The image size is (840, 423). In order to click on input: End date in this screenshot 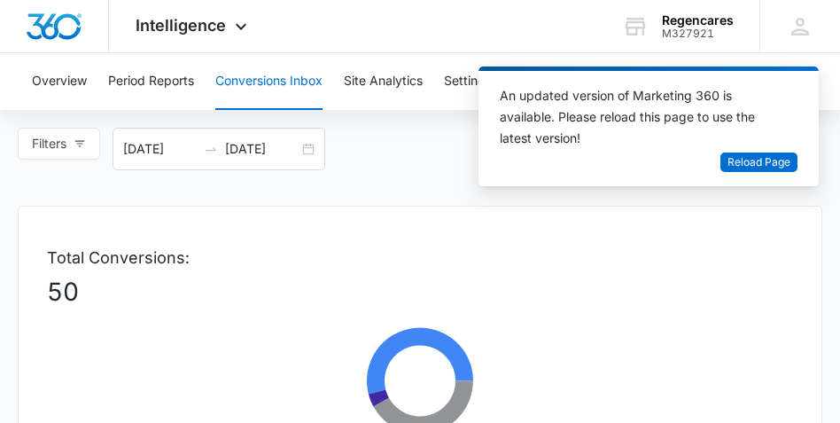, I will do `click(261, 149)`.